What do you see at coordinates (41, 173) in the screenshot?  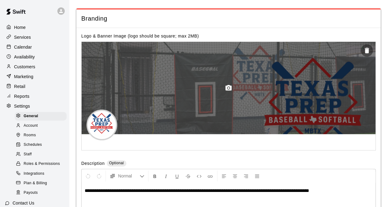 I see `div: Integrations` at bounding box center [41, 173].